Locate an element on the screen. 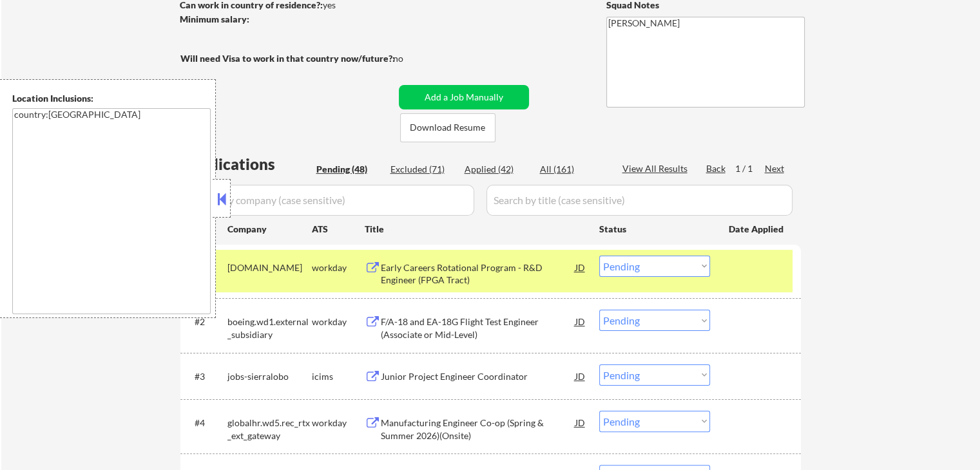  div: All (161) is located at coordinates (572, 169).